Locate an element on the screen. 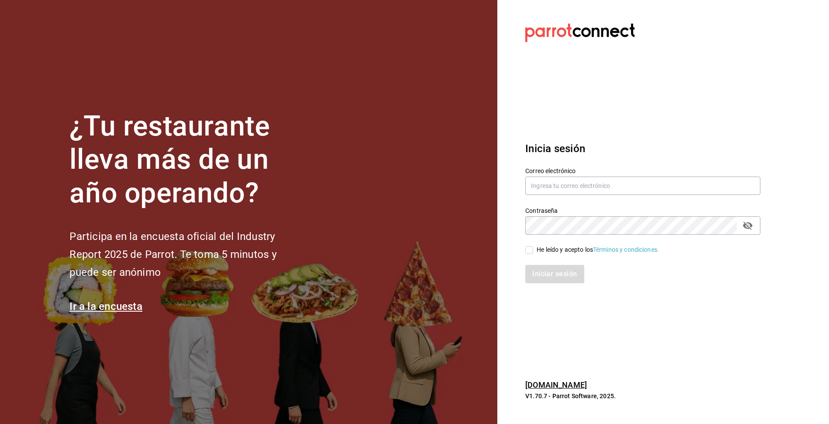  div: He leído y acepto los is located at coordinates (598, 249).